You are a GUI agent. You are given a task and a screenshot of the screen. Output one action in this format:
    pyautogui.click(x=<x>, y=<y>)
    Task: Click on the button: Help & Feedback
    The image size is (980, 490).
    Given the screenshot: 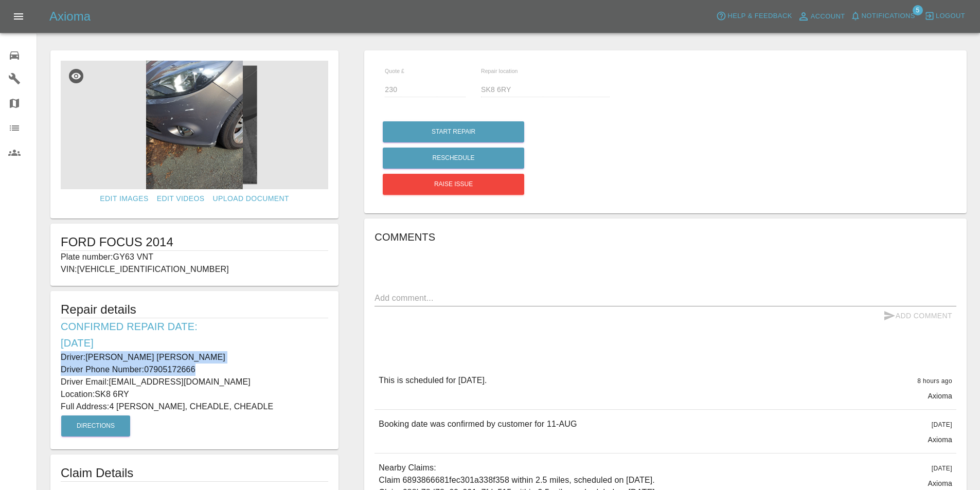 What is the action you would take?
    pyautogui.click(x=754, y=16)
    